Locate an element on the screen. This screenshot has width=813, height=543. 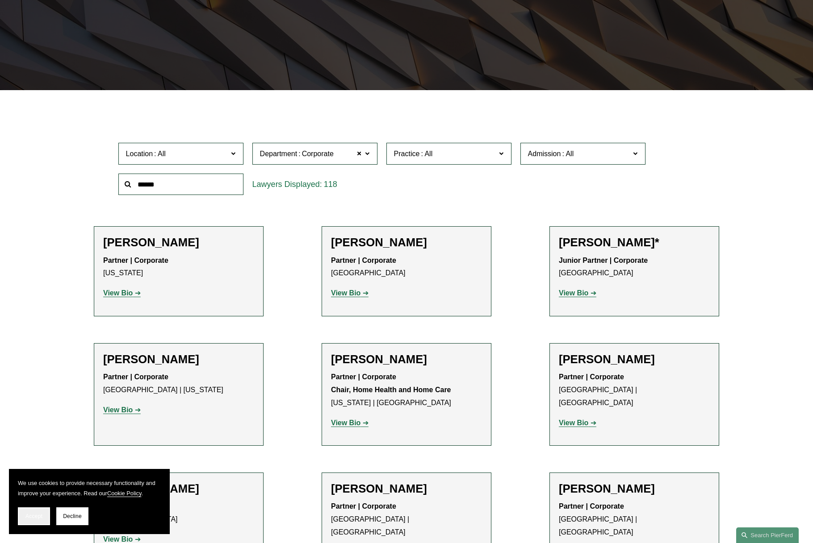
strong: Chair, Home Health and Home Care is located at coordinates (391, 390).